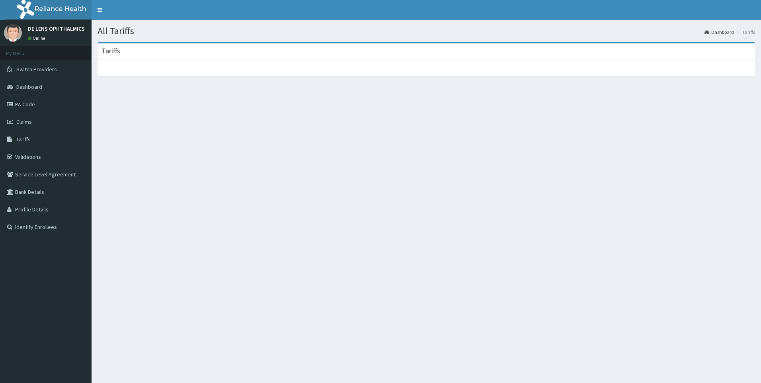 The height and width of the screenshot is (383, 761). What do you see at coordinates (37, 69) in the screenshot?
I see `span: Switch Providers` at bounding box center [37, 69].